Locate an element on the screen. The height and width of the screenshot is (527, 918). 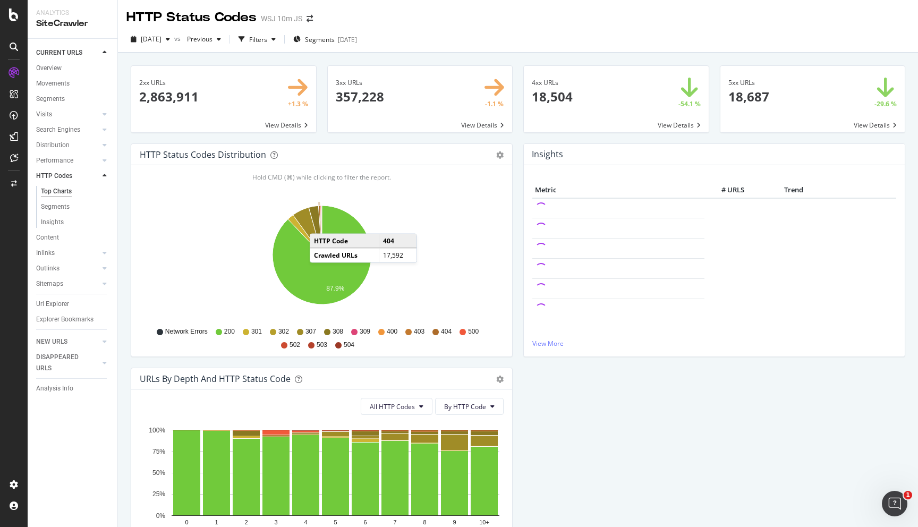
a: Content is located at coordinates (73, 237).